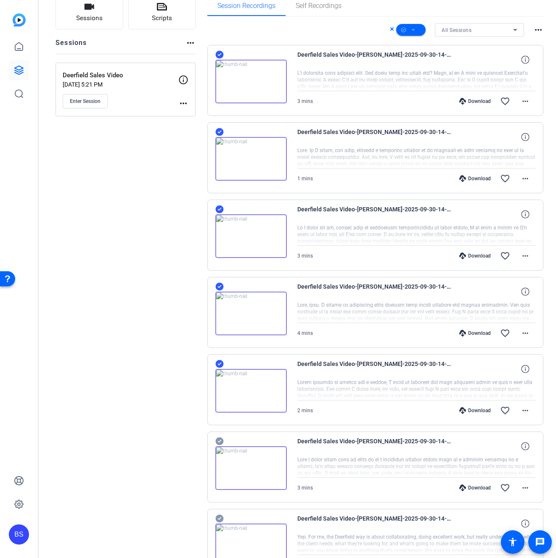  I want to click on div: BS, so click(19, 535).